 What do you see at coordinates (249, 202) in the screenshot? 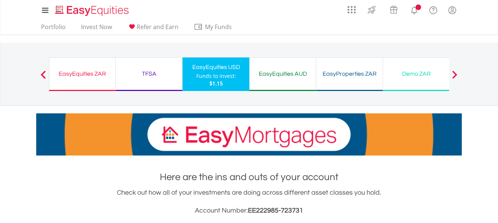
I see `div: Check out how all of your investments are doing across different asset classes you hold.` at bounding box center [249, 202].